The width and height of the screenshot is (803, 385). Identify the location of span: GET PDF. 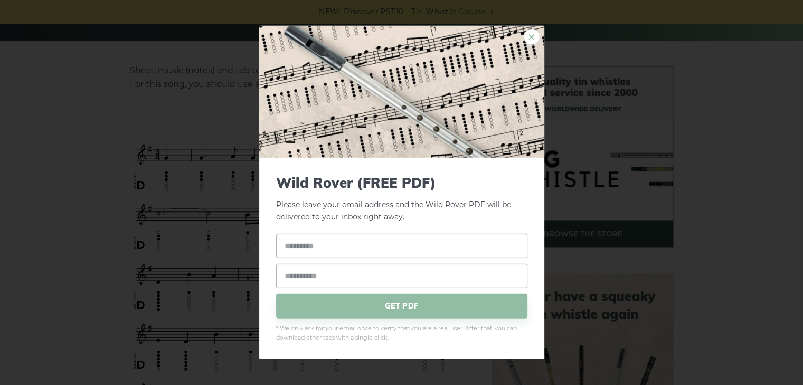
(402, 306).